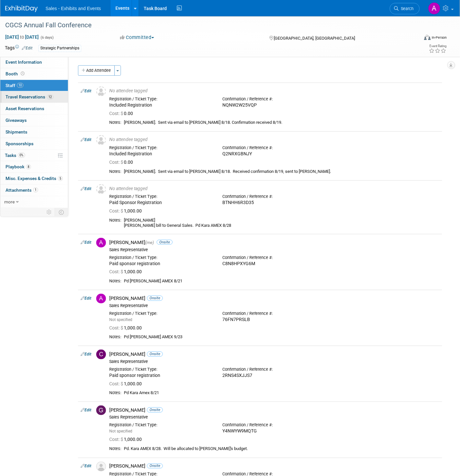 The width and height of the screenshot is (460, 476). What do you see at coordinates (24, 62) in the screenshot?
I see `span: Event Information` at bounding box center [24, 62].